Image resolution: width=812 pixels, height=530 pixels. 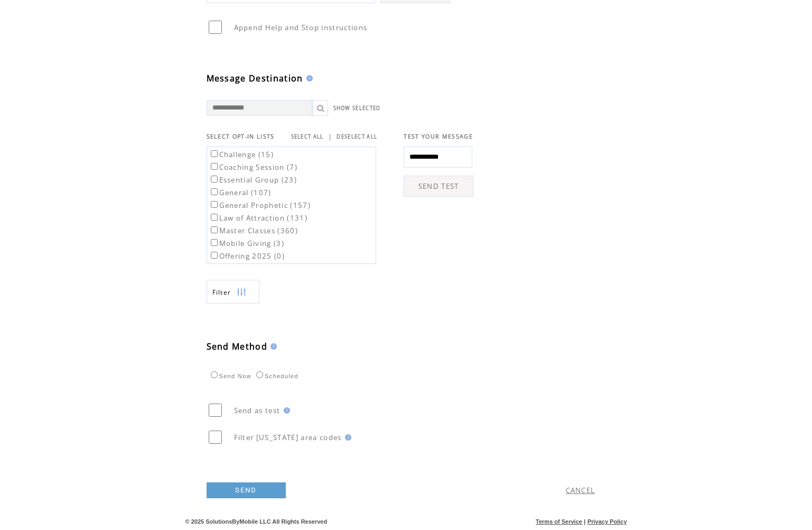 What do you see at coordinates (257, 410) in the screenshot?
I see `span: Send as test` at bounding box center [257, 410].